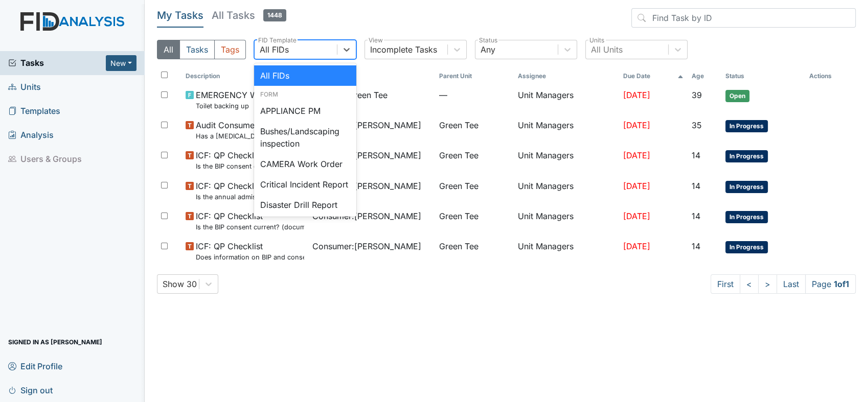 Image resolution: width=868 pixels, height=402 pixels. What do you see at coordinates (180, 16) in the screenshot?
I see `h5: My Tasks` at bounding box center [180, 16].